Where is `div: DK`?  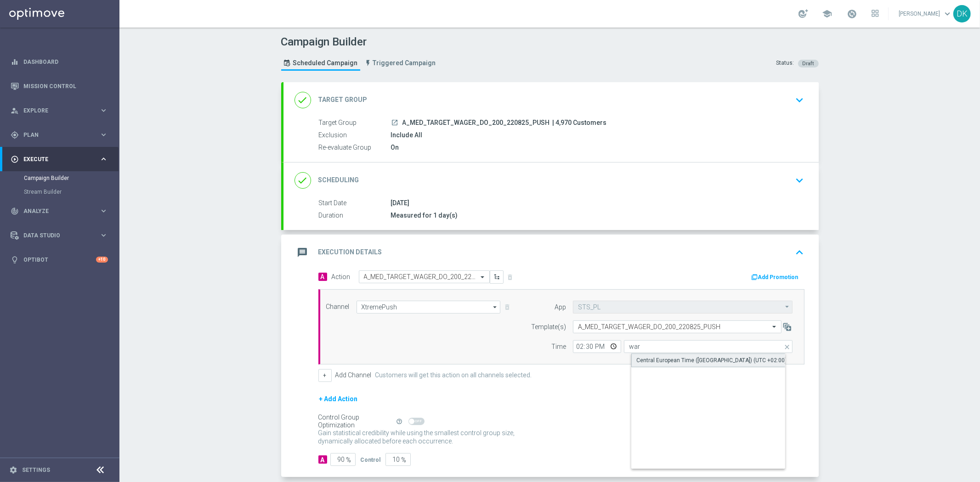
div: DK is located at coordinates (962, 14).